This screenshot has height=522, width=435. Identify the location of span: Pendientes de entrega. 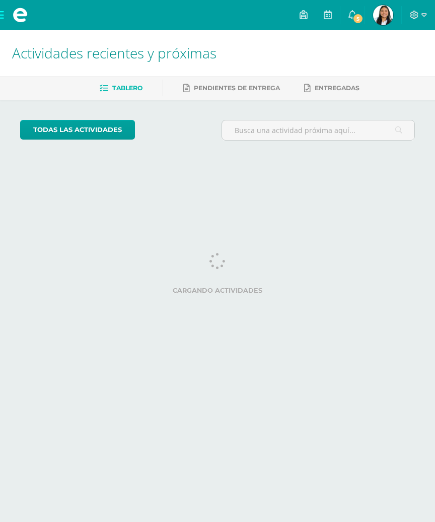
(237, 88).